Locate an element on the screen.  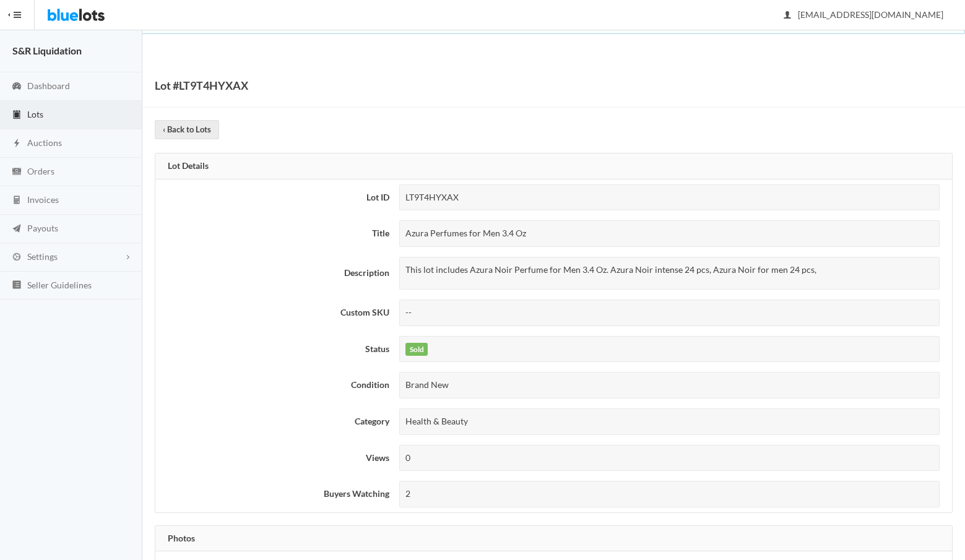
strong: S&R Liquidation is located at coordinates (47, 50).